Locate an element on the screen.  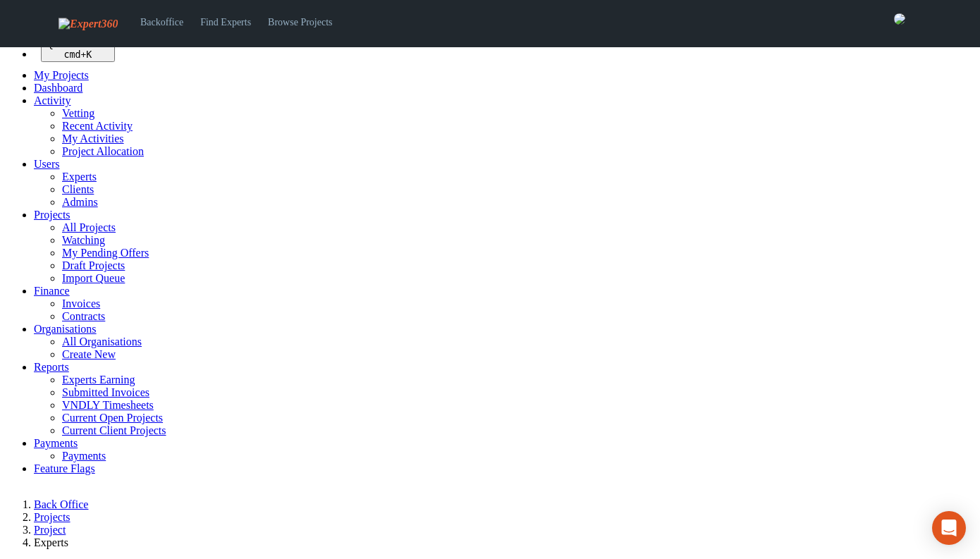
a: My Pending Offers is located at coordinates (105, 252).